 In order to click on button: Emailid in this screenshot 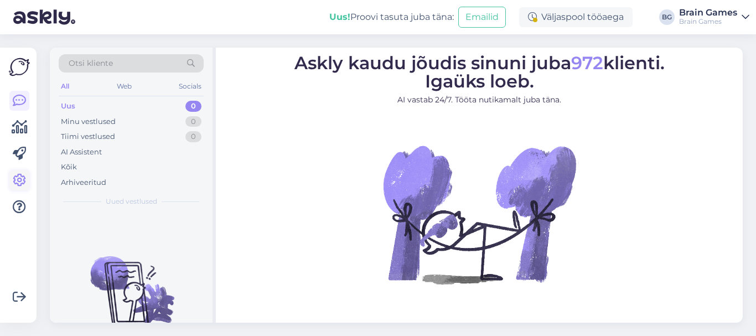, I will do `click(482, 17)`.